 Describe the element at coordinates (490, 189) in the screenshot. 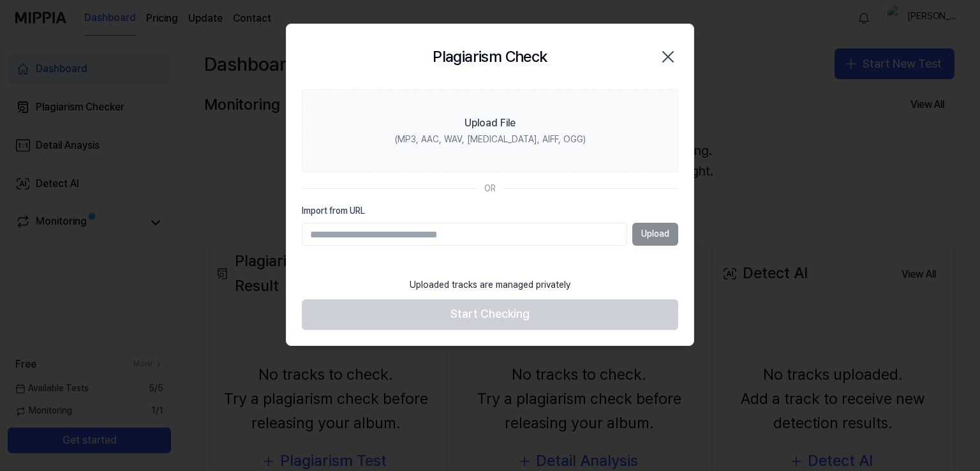

I see `div: OR` at that location.